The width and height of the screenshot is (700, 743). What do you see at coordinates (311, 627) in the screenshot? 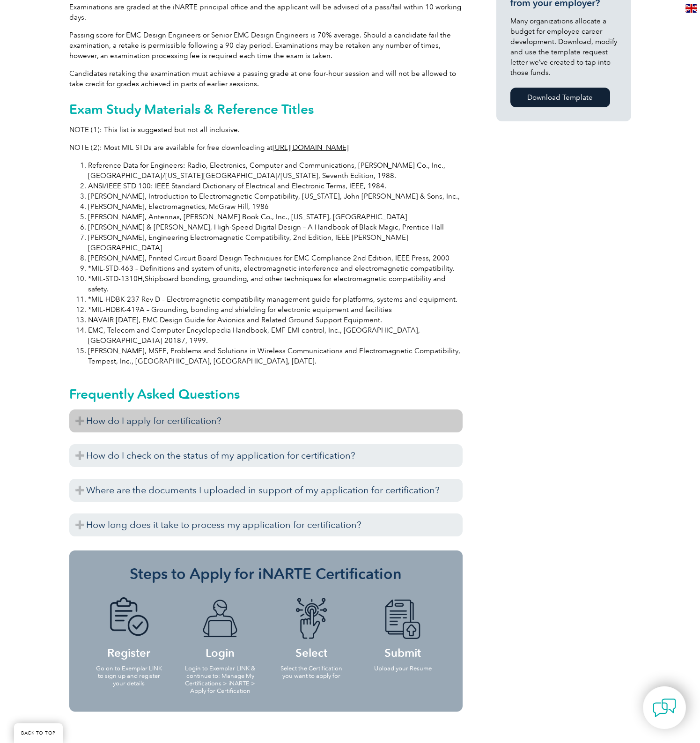
I see `h4: Select` at bounding box center [311, 627].